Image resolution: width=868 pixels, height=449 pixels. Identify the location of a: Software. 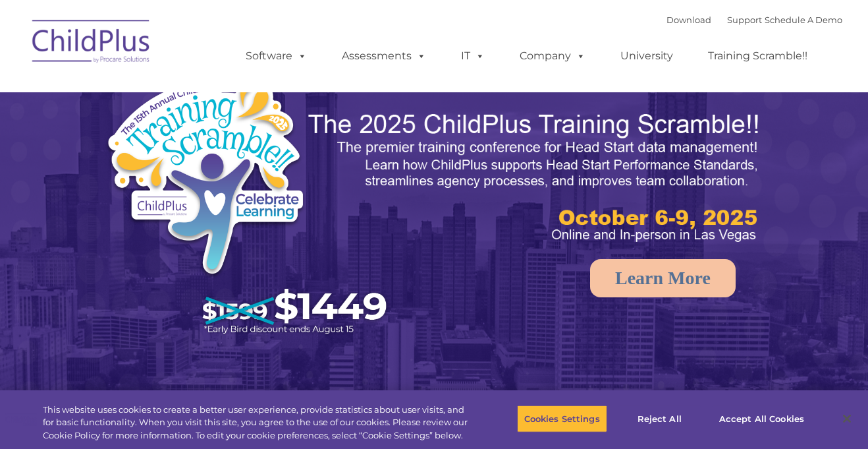
(276, 56).